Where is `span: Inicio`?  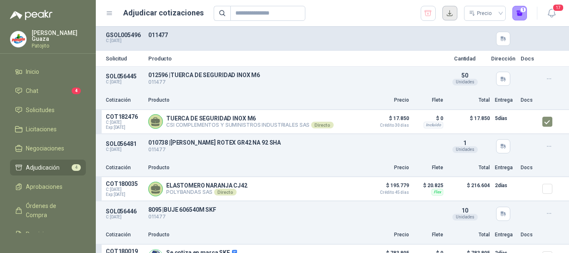 span: Inicio is located at coordinates (33, 72).